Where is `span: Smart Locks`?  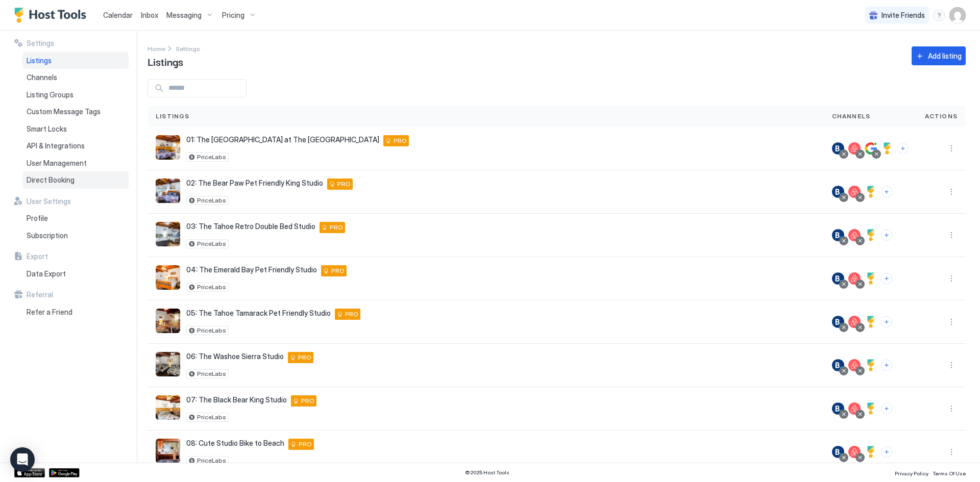 span: Smart Locks is located at coordinates (46, 129).